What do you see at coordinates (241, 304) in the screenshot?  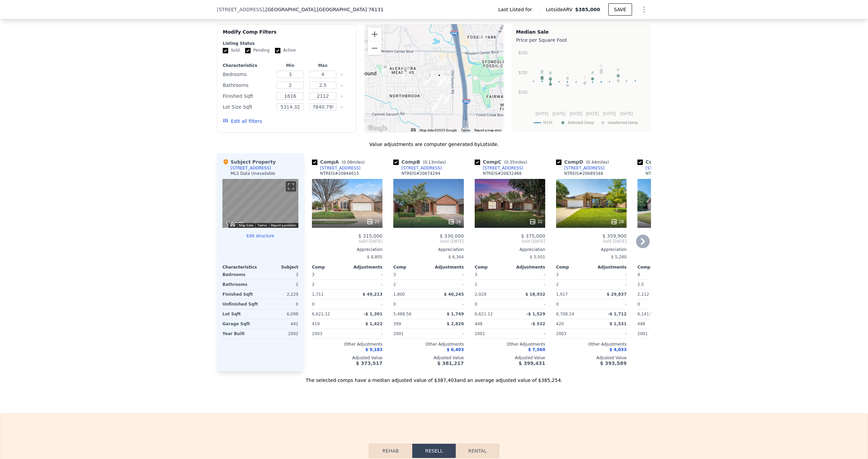 I see `div: Unfinished Sqft` at bounding box center [241, 304].